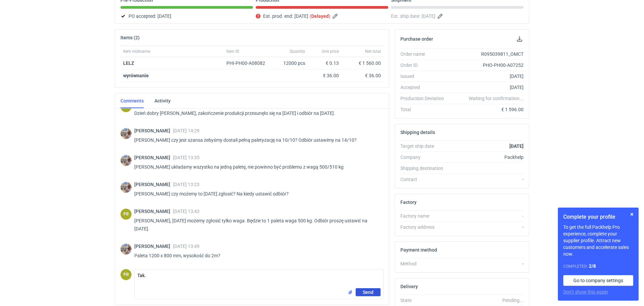 The width and height of the screenshot is (644, 306). I want to click on h1: Complete your profile, so click(599, 217).